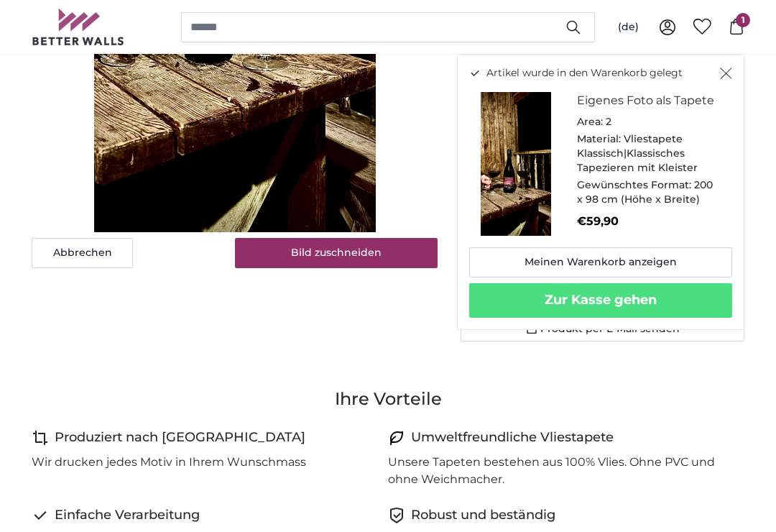 This screenshot has height=532, width=776. I want to click on p: €59,90, so click(649, 221).